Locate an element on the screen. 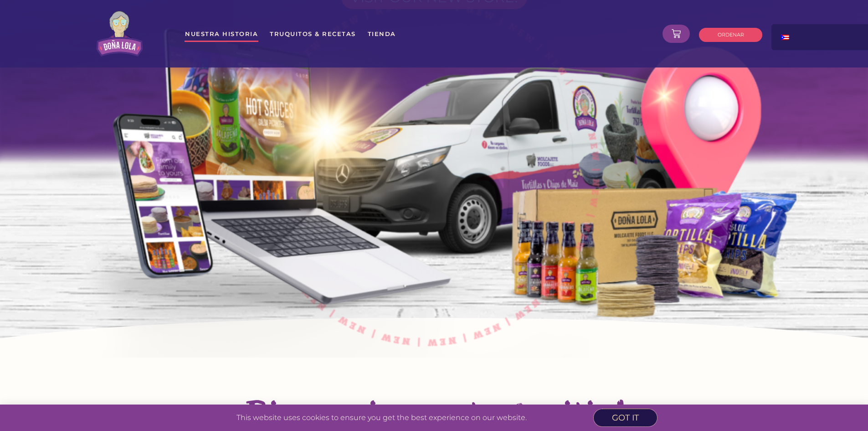  p: This website uses cookies to ensure you get the best experience on our website. is located at coordinates (381, 418).